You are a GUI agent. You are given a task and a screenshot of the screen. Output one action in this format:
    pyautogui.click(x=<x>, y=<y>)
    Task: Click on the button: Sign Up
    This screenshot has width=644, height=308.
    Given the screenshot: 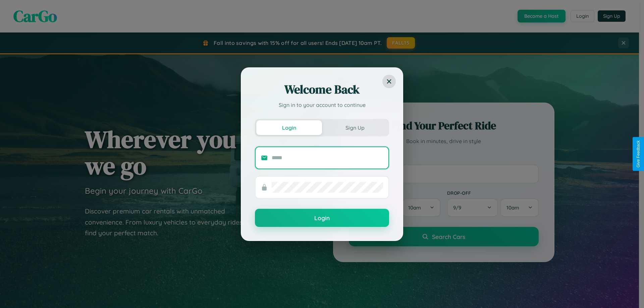 What is the action you would take?
    pyautogui.click(x=355, y=128)
    